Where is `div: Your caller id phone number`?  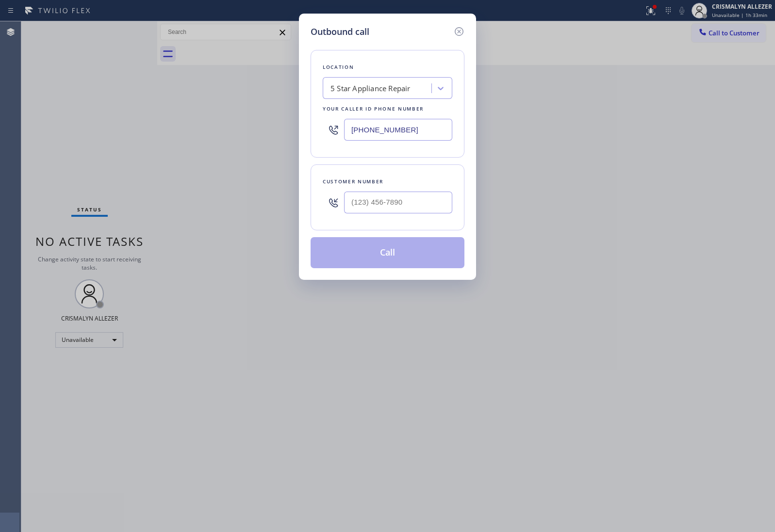 div: Your caller id phone number is located at coordinates (387, 109).